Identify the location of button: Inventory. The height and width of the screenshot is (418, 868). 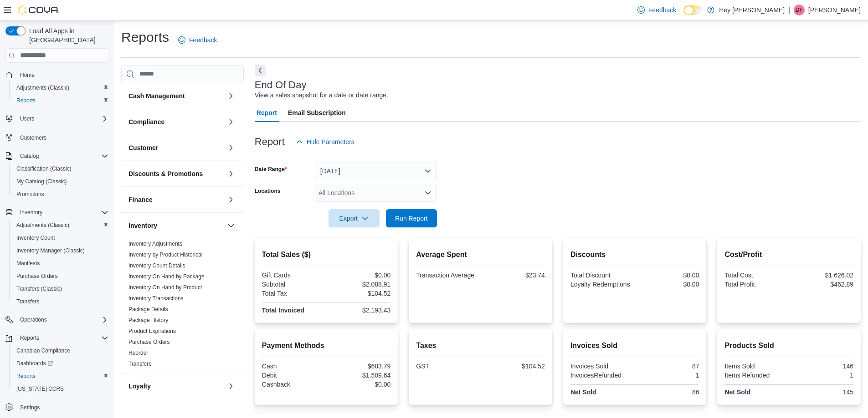
(176, 226).